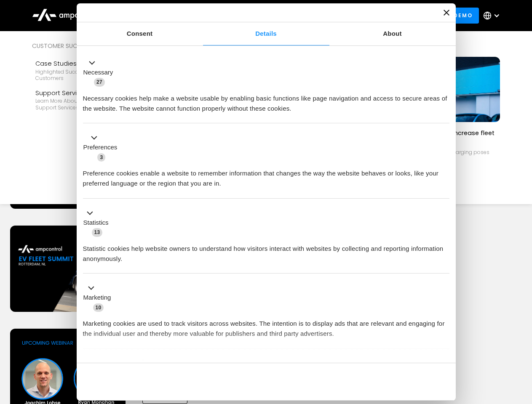 The image size is (532, 404). What do you see at coordinates (266, 100) in the screenshot?
I see `div: Necessary cookies help make a website usable by enabling basic functions like page navigation and...` at bounding box center [266, 100].